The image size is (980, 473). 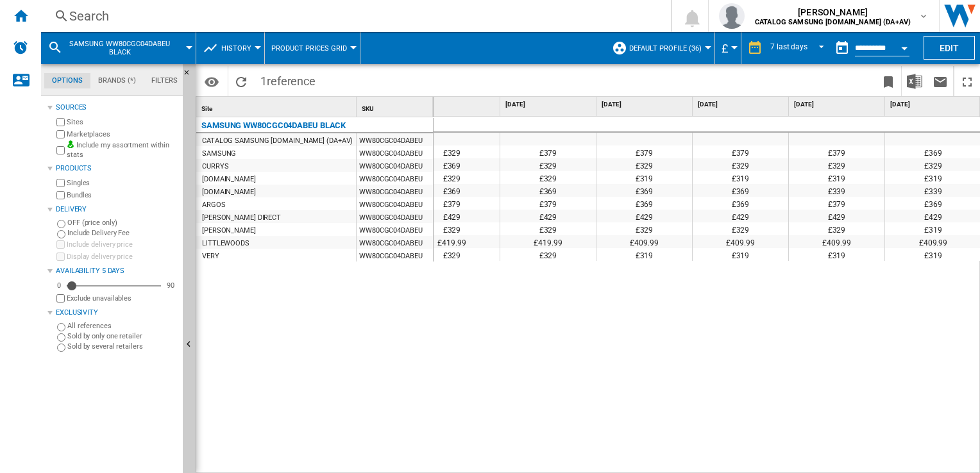 What do you see at coordinates (277, 107) in the screenshot?
I see `div: Site Sort None` at bounding box center [277, 107].